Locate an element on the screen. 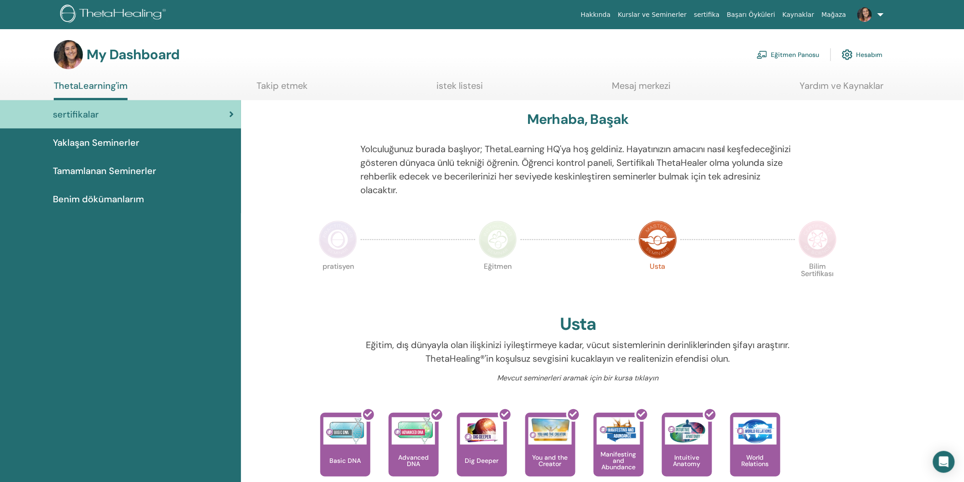 This screenshot has height=482, width=964. a: Takip etmek is located at coordinates (282, 89).